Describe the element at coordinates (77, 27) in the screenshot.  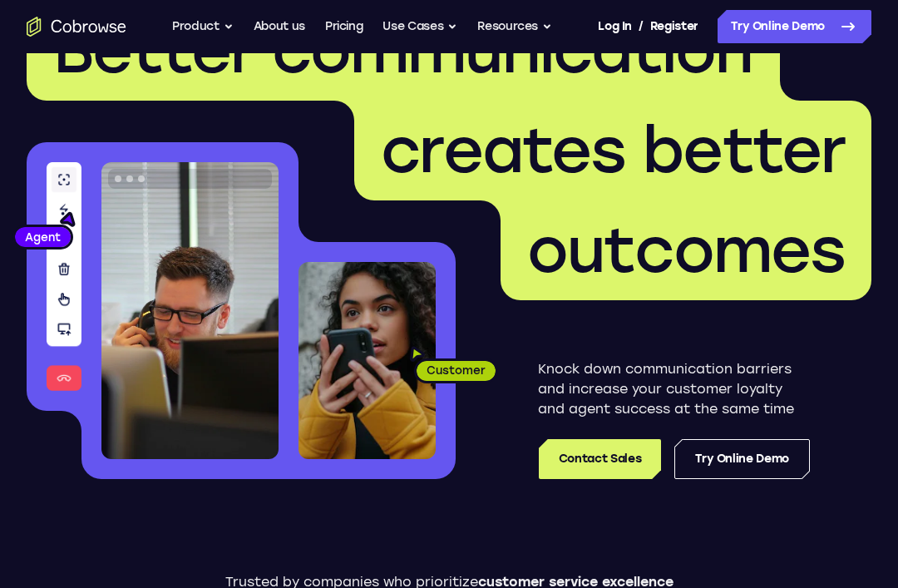
I see `a: Go to the home page` at that location.